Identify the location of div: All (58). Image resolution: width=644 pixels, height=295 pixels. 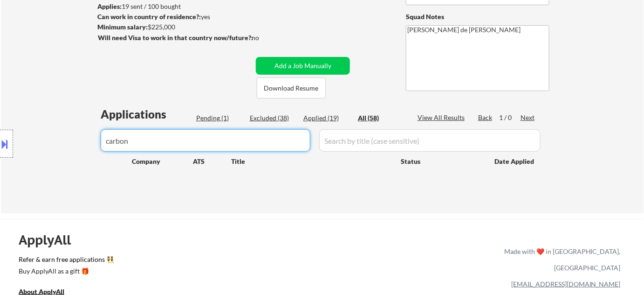
(381, 118).